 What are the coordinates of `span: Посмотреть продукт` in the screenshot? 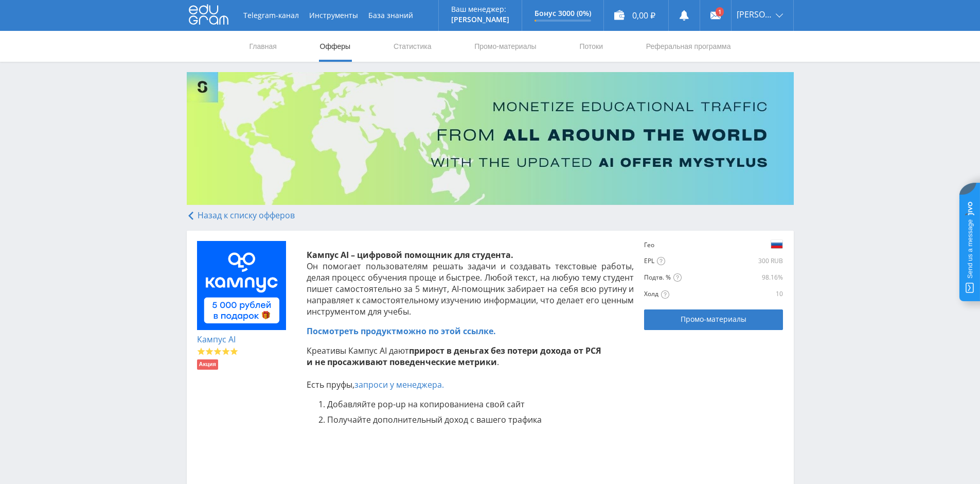 It's located at (352, 330).